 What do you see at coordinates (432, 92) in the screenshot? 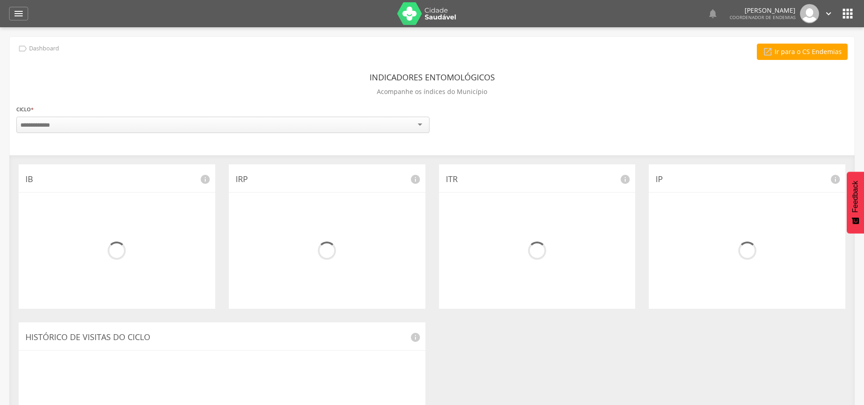
I see `p: Acompanhe os índices do Município` at bounding box center [432, 92].